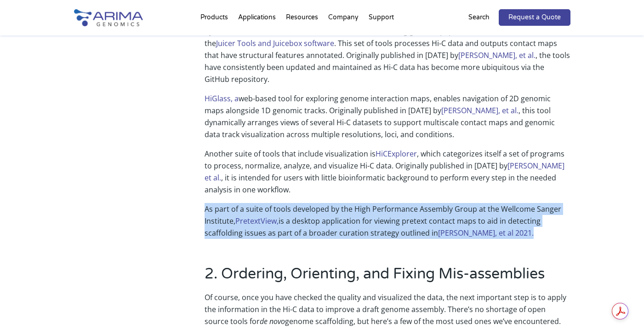 Image resolution: width=644 pixels, height=336 pixels. What do you see at coordinates (387, 278) in the screenshot?
I see `h2: 2. Ordering, Orienting, and Fixing Mis-assemblies` at bounding box center [387, 278].